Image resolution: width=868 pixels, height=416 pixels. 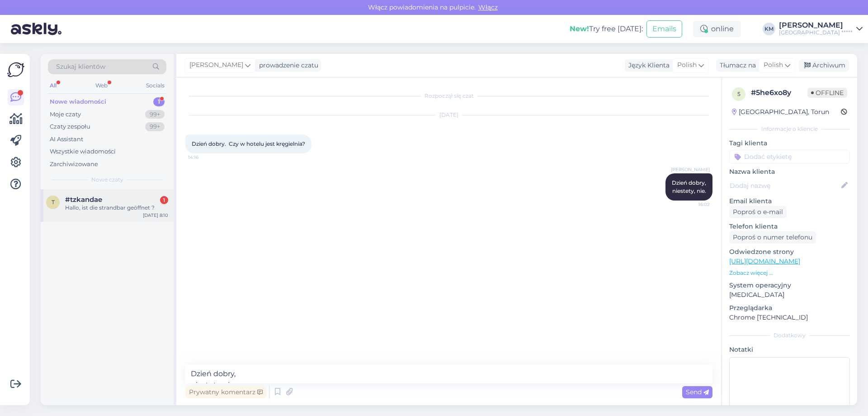 What do you see at coordinates (449, 96) in the screenshot?
I see `div: Rozpoczął się czat` at bounding box center [449, 96].